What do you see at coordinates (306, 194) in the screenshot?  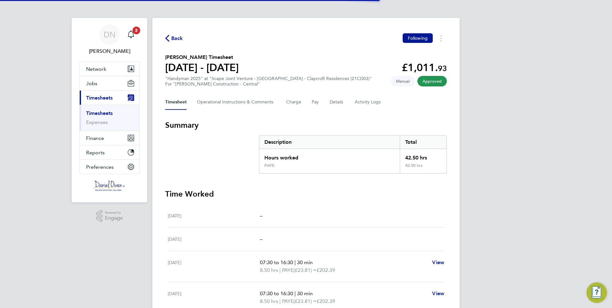 I see `h3: Time Worked` at bounding box center [306, 194].